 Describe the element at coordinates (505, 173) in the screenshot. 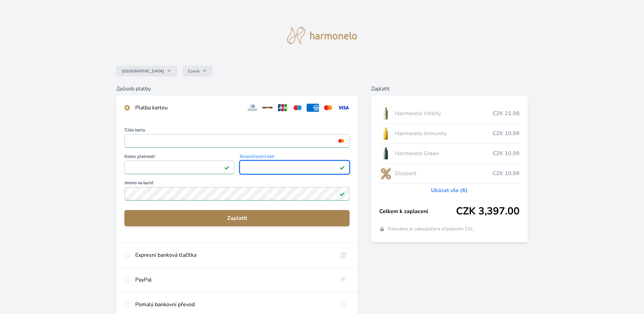

I see `span: -CZK 10.99` at that location.